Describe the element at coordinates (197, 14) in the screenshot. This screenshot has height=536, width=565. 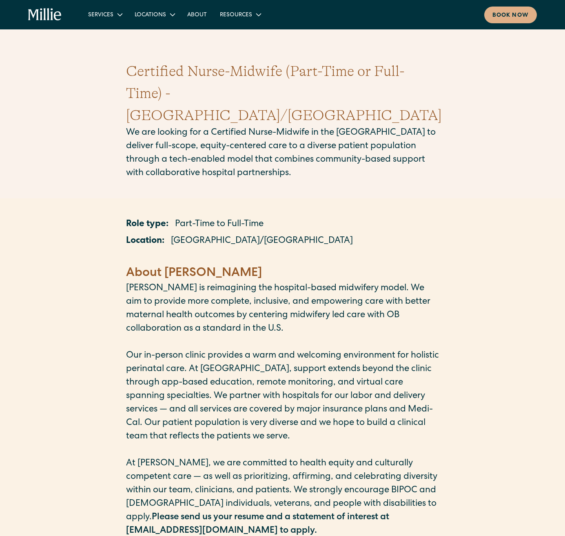
I see `a: About` at that location.